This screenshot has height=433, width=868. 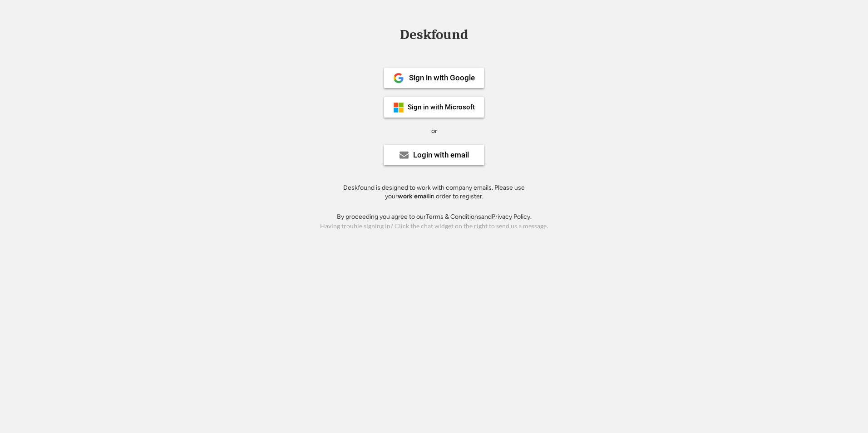 I want to click on div: Sign in with Microsoft, so click(x=441, y=107).